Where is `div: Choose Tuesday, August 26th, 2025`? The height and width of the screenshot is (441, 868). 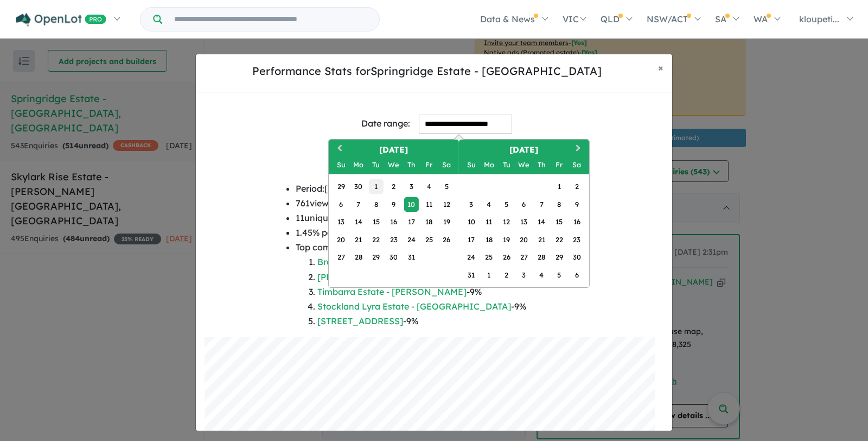 div: Choose Tuesday, August 26th, 2025 is located at coordinates (506, 257).